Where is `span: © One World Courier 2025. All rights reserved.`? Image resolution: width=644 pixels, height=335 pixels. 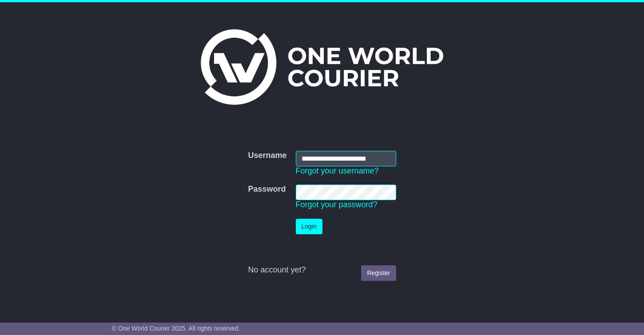
span: © One World Courier 2025. All rights reserved. is located at coordinates (176, 328).